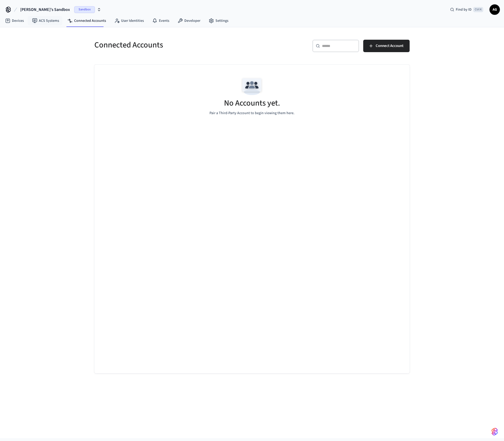  I want to click on h5: No Accounts yet., so click(252, 103).